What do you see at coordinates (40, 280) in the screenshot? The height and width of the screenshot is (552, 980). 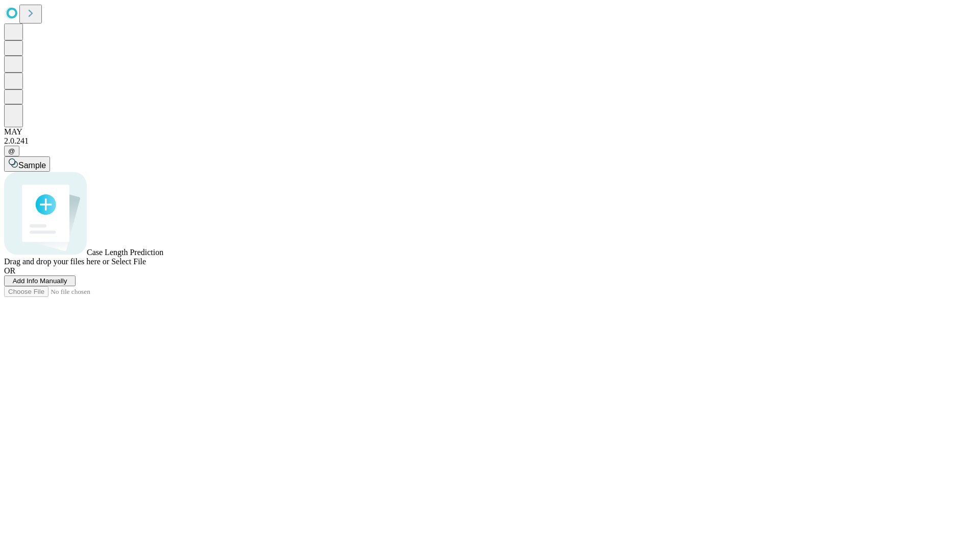 I see `span: Add Info Manually` at bounding box center [40, 280].